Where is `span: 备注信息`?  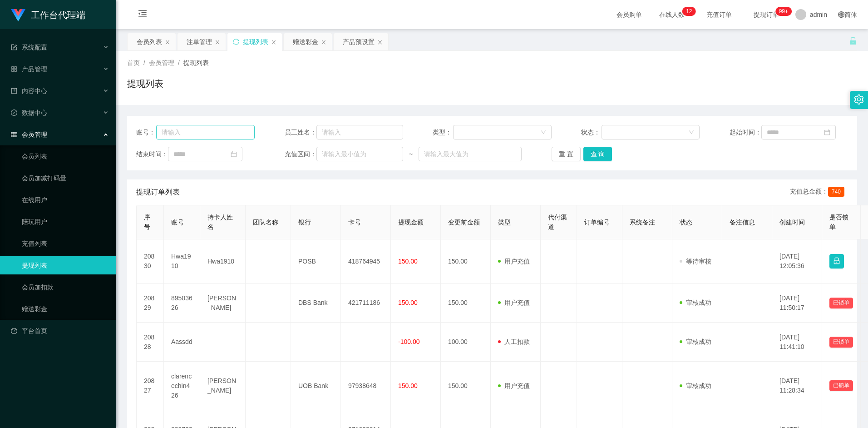
span: 备注信息 is located at coordinates (742, 222).